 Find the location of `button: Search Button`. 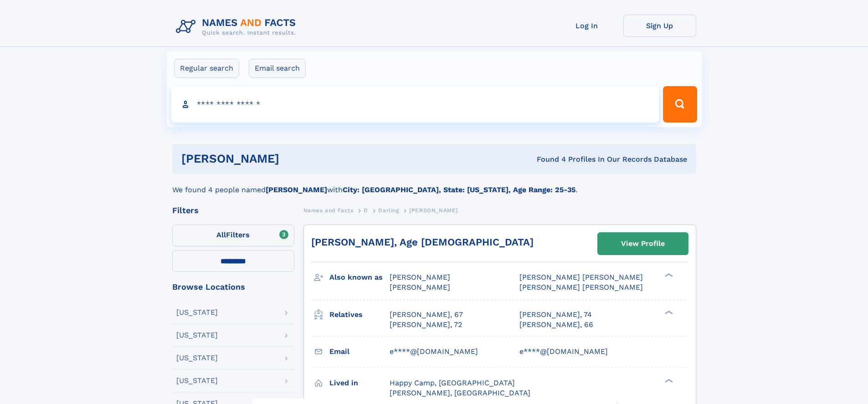

button: Search Button is located at coordinates (680, 104).